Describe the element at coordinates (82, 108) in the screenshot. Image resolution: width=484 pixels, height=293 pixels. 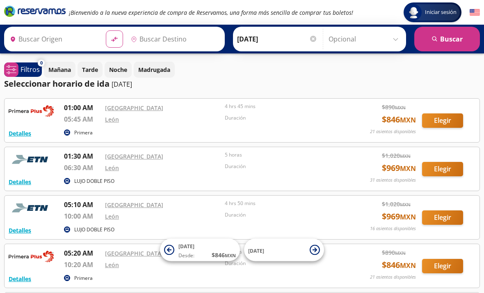
I see `p: 01:00 AM` at that location.